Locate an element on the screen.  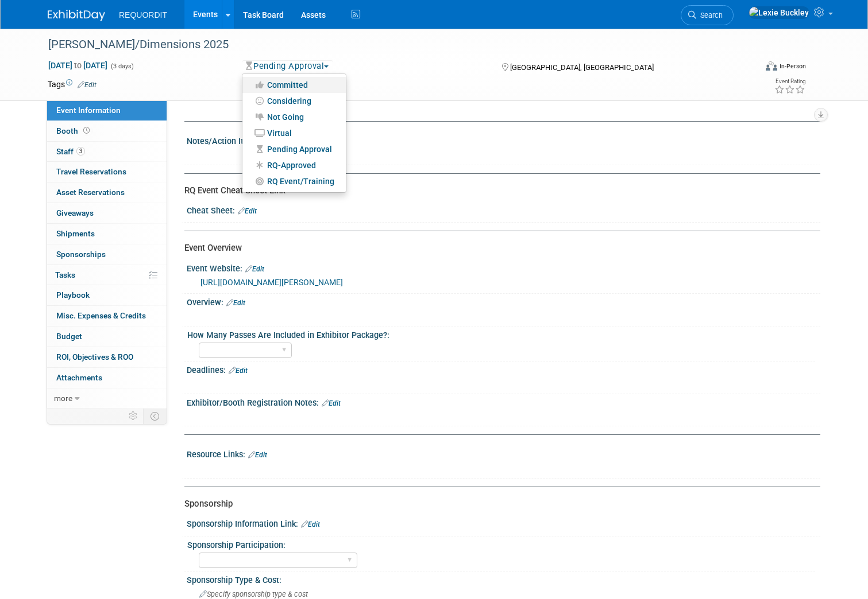
a: Not Going is located at coordinates (294, 117).